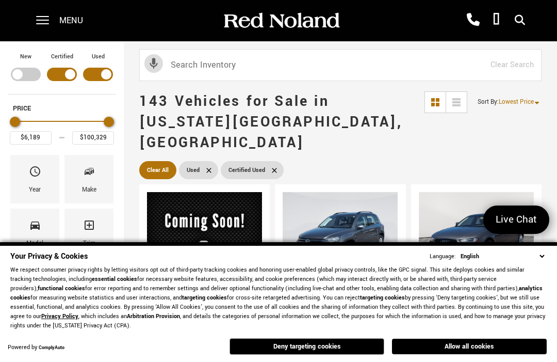 The width and height of the screenshot is (557, 362). What do you see at coordinates (89, 173) in the screenshot?
I see `span: Make` at bounding box center [89, 173].